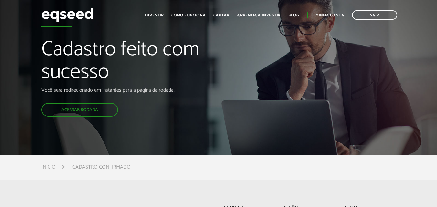 Image resolution: width=437 pixels, height=207 pixels. I want to click on a: Minha conta, so click(329, 15).